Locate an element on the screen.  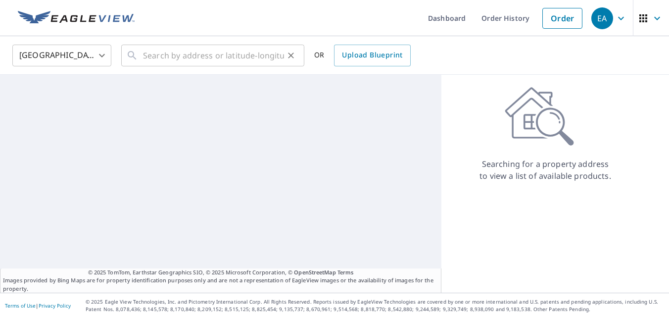
button: Clear is located at coordinates (291, 55).